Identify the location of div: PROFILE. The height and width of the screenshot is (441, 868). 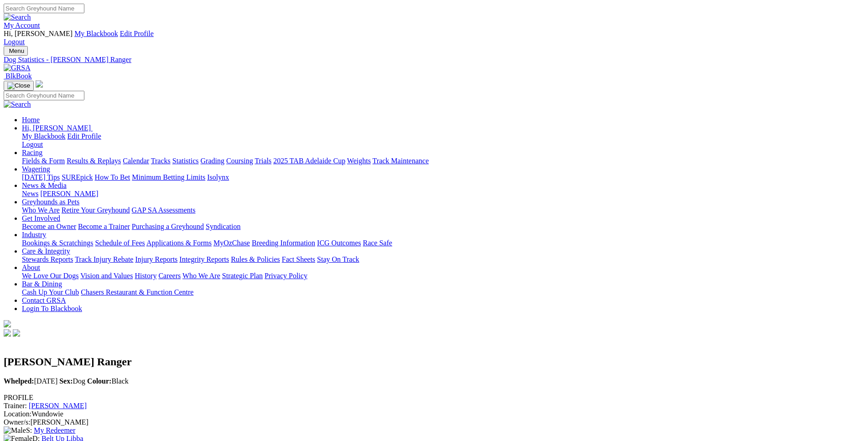
(434, 398).